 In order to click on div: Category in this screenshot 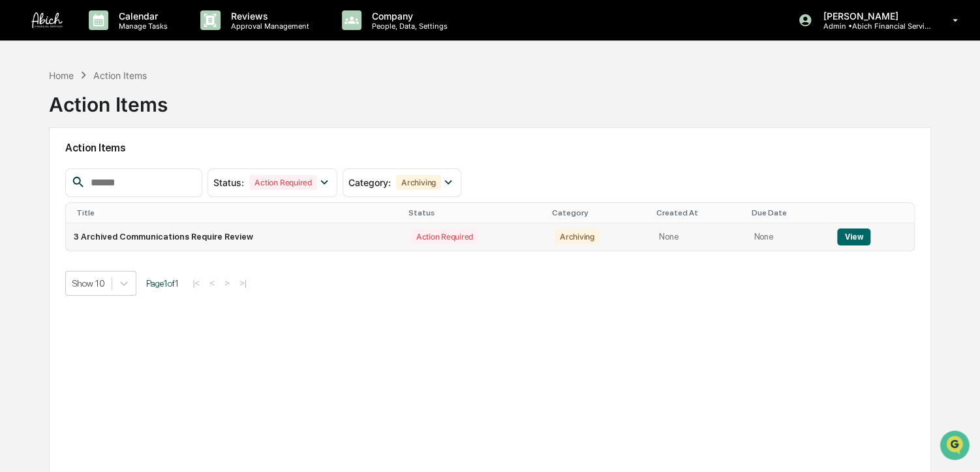, I will do `click(599, 213)`.